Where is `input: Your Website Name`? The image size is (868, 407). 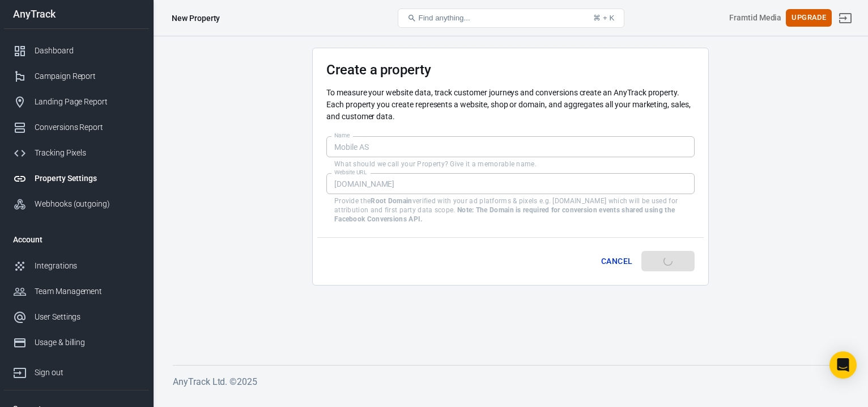 input: Your Website Name is located at coordinates (511, 146).